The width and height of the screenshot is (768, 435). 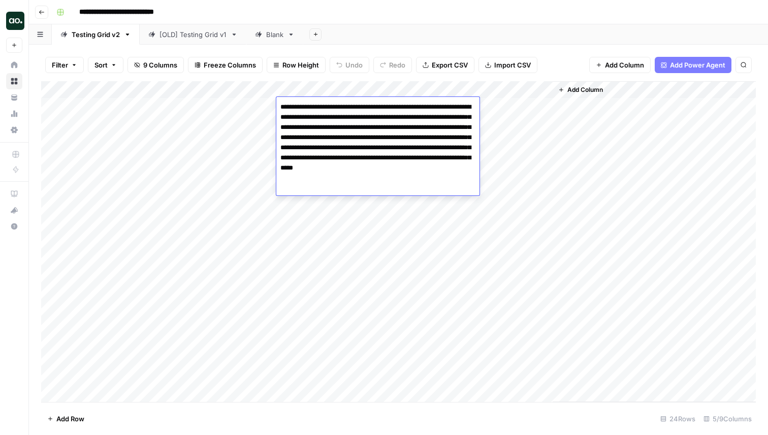 I want to click on a: Your Data, so click(x=14, y=98).